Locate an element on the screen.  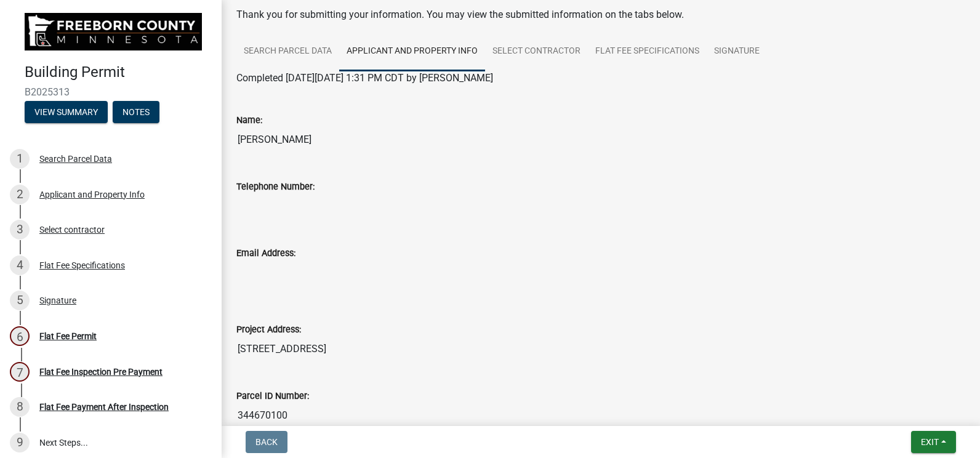
div: Flat Fee Inspection Pre Payment is located at coordinates (101, 371).